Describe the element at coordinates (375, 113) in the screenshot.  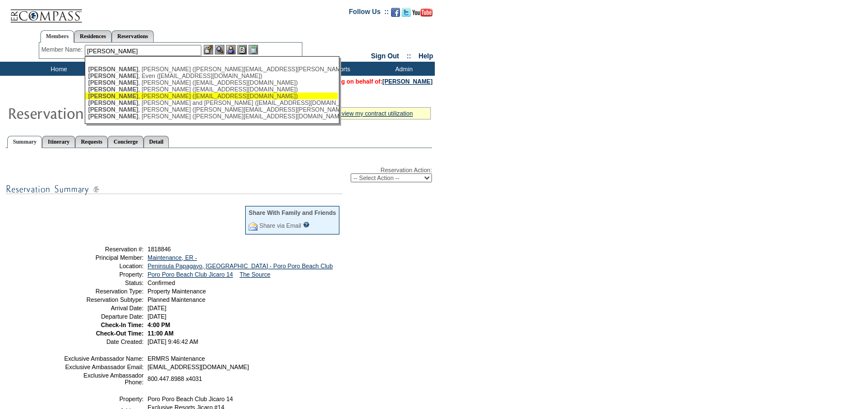
I see `a: » view my contract utilization` at that location.